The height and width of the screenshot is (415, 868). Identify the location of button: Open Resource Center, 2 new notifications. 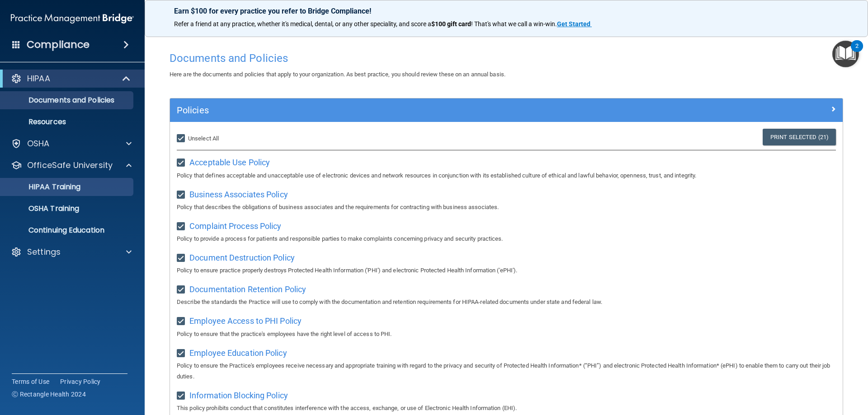
(845, 54).